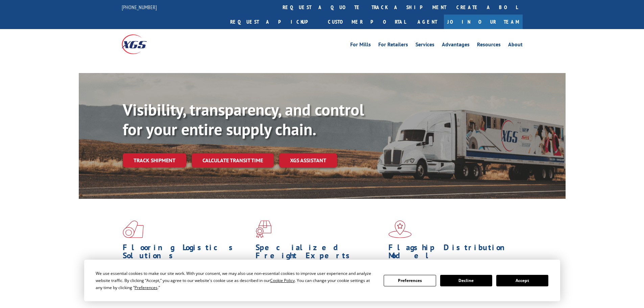  I want to click on a: Calculate transit time, so click(233, 161).